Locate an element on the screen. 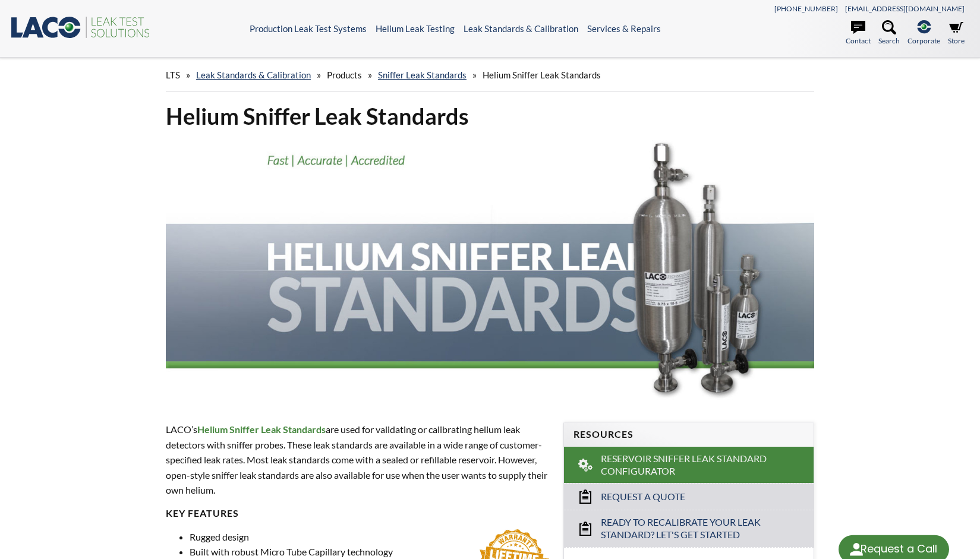 This screenshot has height=559, width=980. span: LTS is located at coordinates (173, 75).